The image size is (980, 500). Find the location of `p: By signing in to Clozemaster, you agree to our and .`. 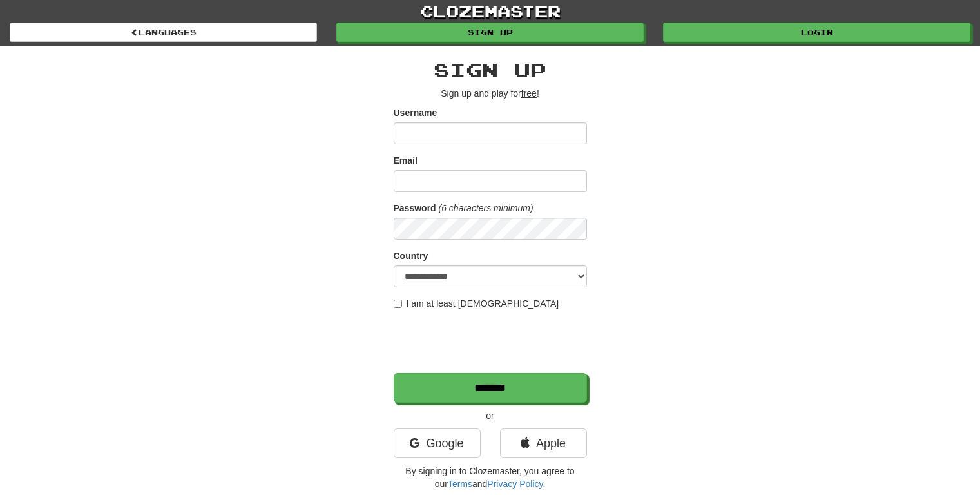

p: By signing in to Clozemaster, you agree to our and . is located at coordinates (490, 478).